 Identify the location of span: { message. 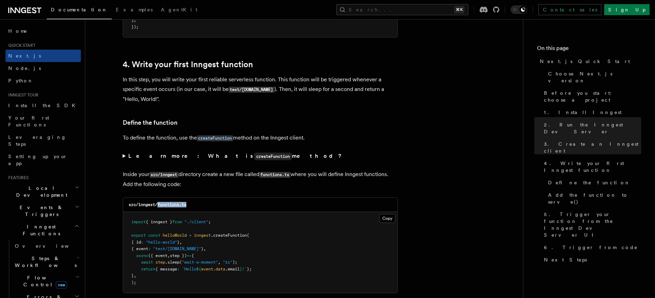
(166, 269).